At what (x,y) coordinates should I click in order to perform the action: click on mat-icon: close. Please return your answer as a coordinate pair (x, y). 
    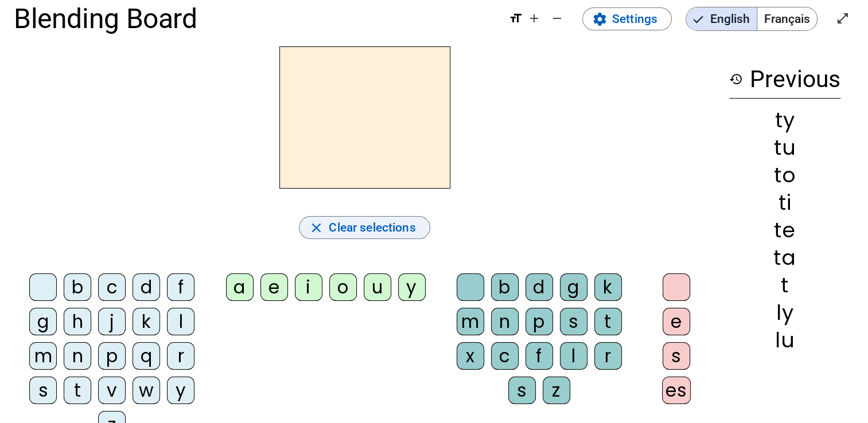
    Looking at the image, I should click on (316, 228).